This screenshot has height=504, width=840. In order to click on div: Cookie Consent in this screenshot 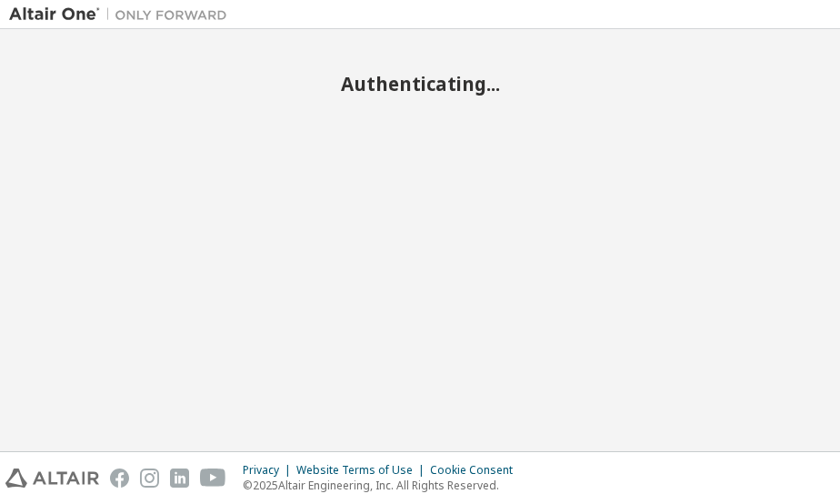, I will do `click(476, 470)`.